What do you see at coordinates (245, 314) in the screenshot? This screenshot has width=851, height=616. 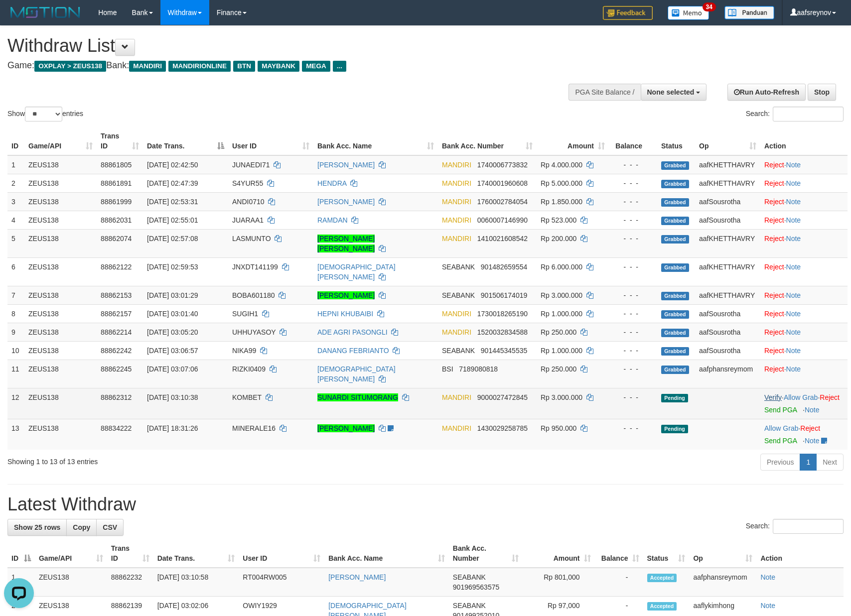 I see `span: SUGIH1` at bounding box center [245, 314].